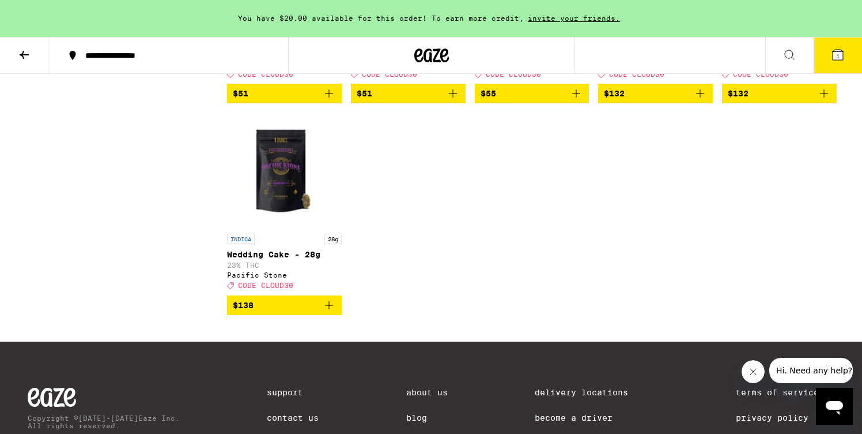 The width and height of the screenshot is (862, 434). What do you see at coordinates (838, 55) in the screenshot?
I see `button: 1` at bounding box center [838, 55].